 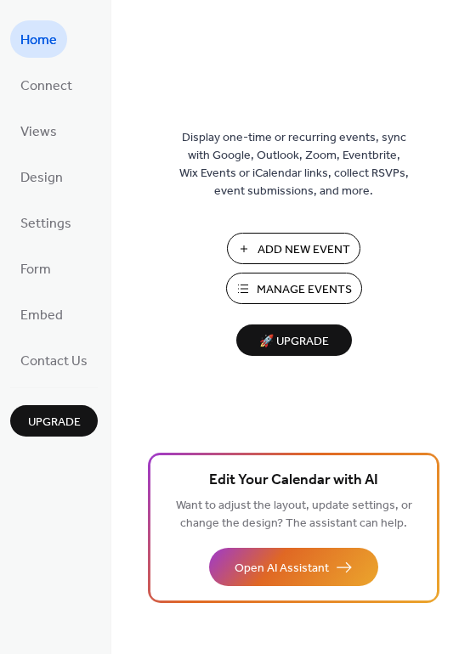 I want to click on span: Settings, so click(x=46, y=224).